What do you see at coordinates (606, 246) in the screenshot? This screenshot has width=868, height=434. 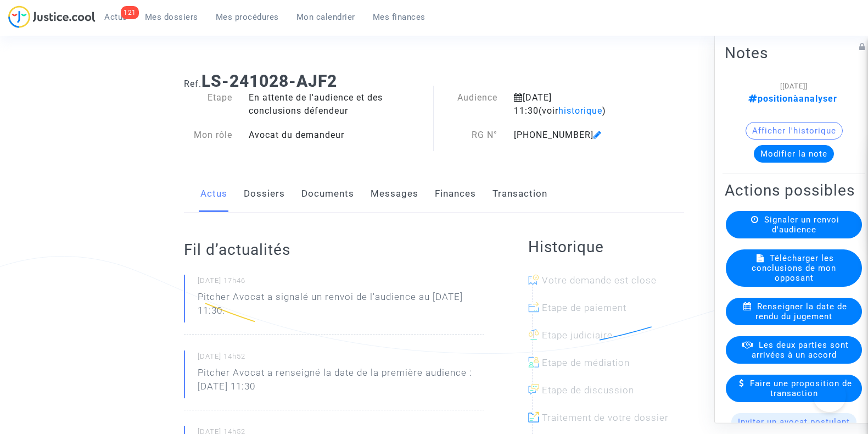 I see `h2: Historique` at bounding box center [606, 246].